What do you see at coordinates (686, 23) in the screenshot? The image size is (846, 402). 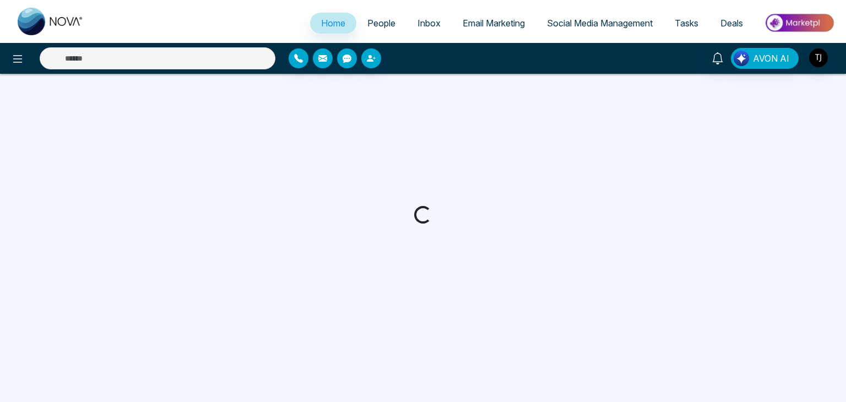 I see `a: Tasks` at bounding box center [686, 23].